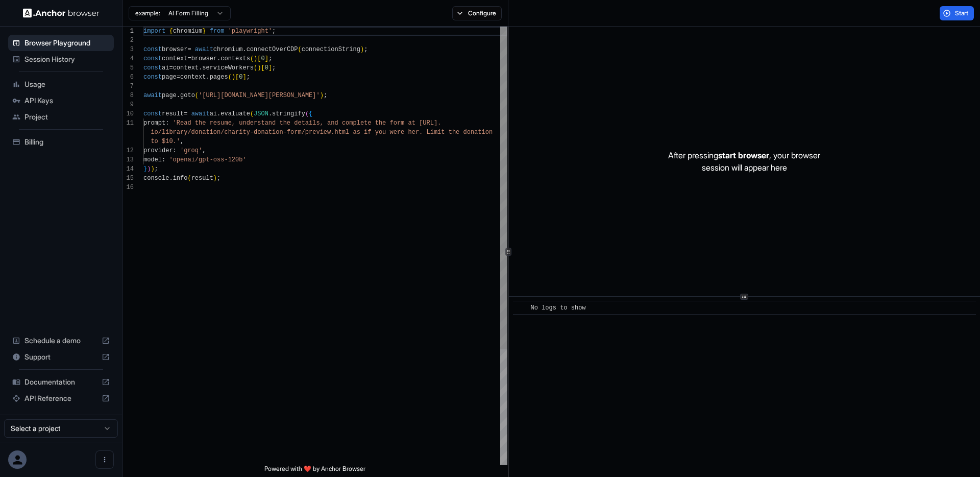  What do you see at coordinates (331, 49) in the screenshot?
I see `span: connectionString` at bounding box center [331, 49].